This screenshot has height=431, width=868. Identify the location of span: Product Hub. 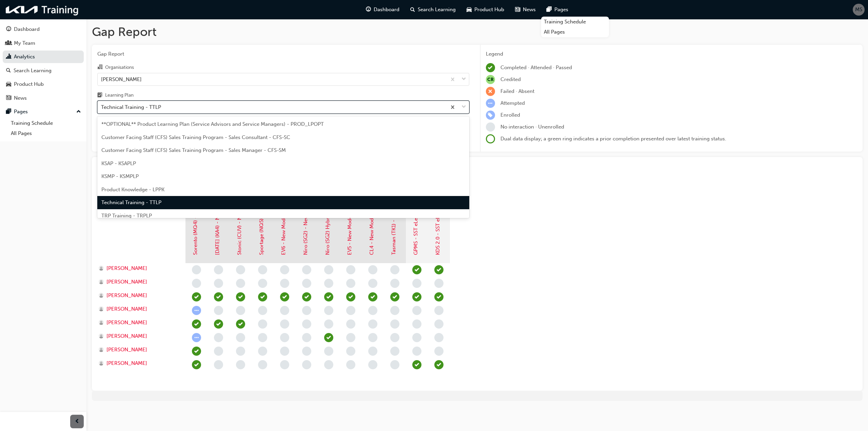
(490, 10).